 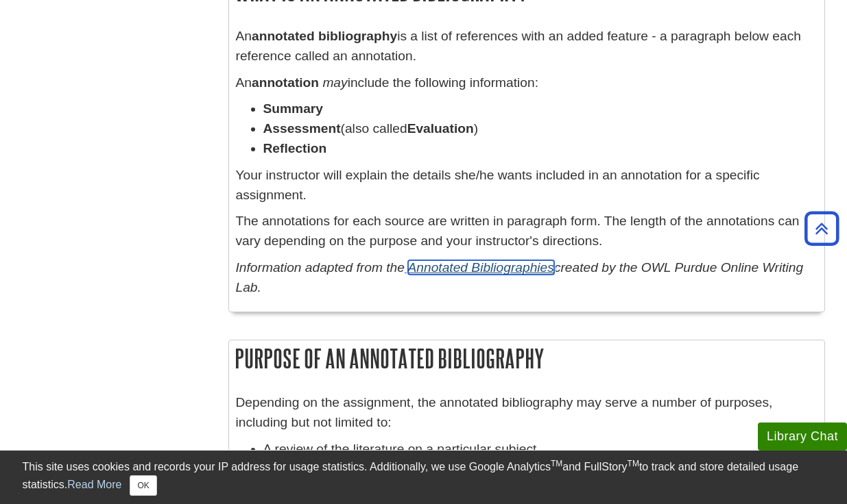 I want to click on li: (also called ), so click(x=540, y=129).